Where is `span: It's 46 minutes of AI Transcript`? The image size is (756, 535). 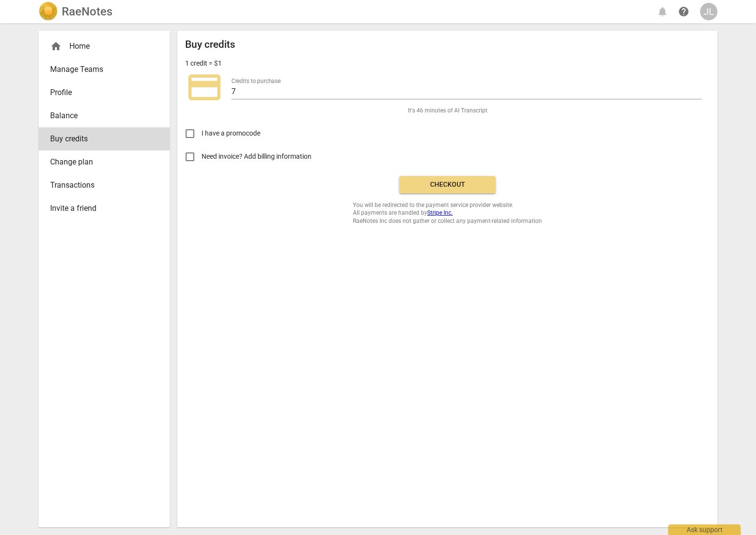 span: It's 46 minutes of AI Transcript is located at coordinates (447, 110).